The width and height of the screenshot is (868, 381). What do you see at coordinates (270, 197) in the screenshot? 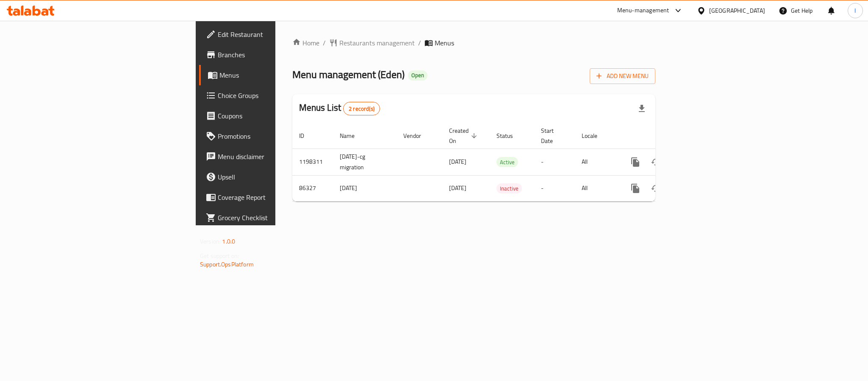
I see `a: Coverage Report` at bounding box center [270, 197].